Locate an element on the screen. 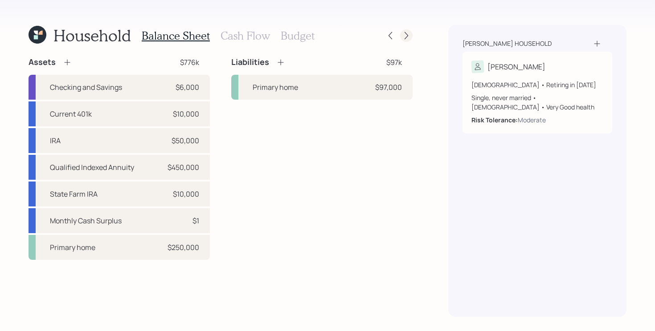 This screenshot has height=331, width=655. div: $97,000 is located at coordinates (388, 87).